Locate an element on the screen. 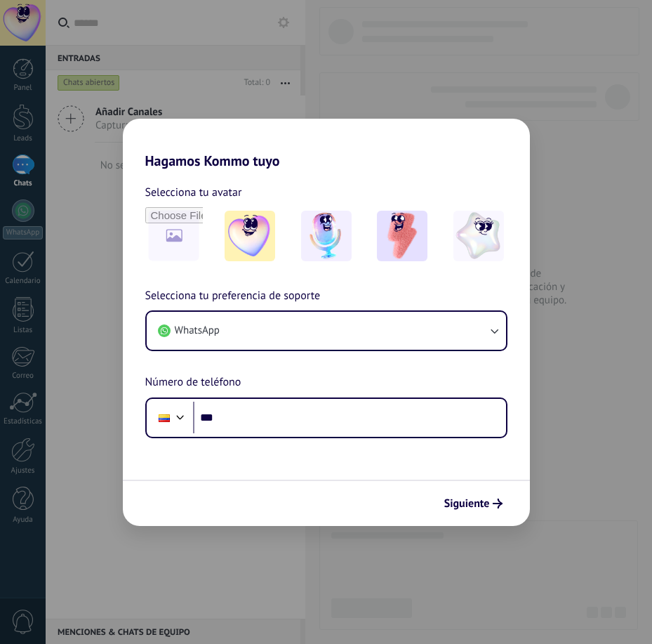 The width and height of the screenshot is (652, 644). img: -4.jpeg is located at coordinates (479, 236).